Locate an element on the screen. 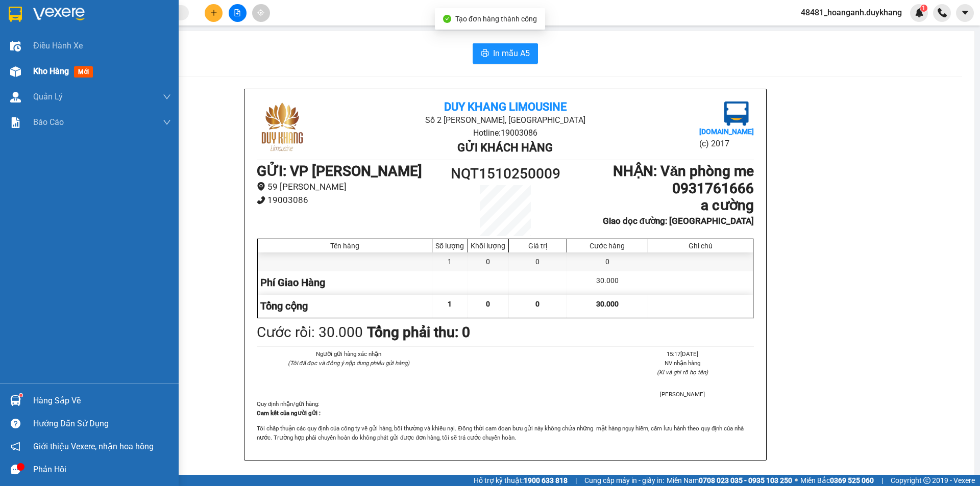 This screenshot has width=980, height=486. img: logo-vxr is located at coordinates (15, 15).